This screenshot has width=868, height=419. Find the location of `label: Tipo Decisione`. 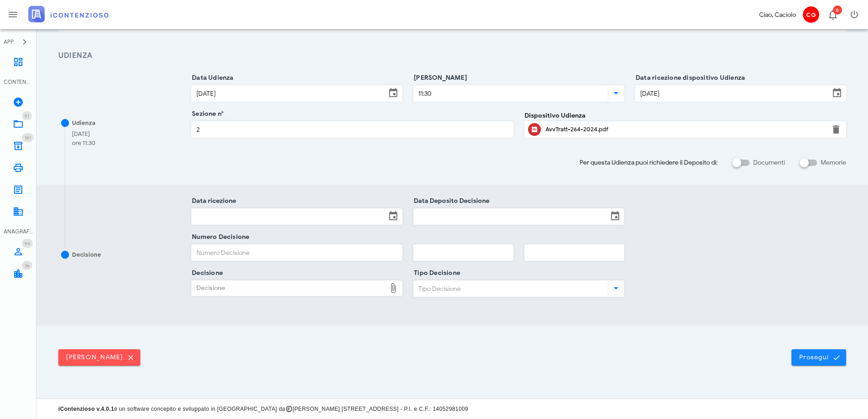

label: Tipo Decisione is located at coordinates (436, 273).